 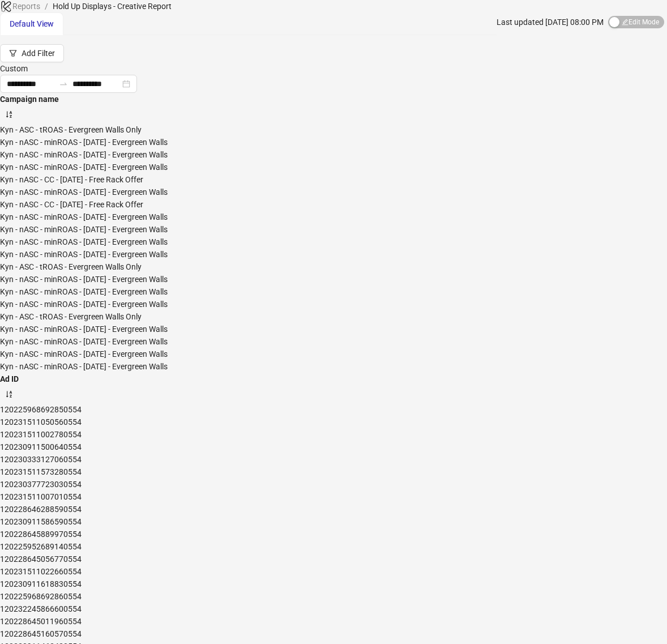 What do you see at coordinates (13, 53) in the screenshot?
I see `span: filter` at bounding box center [13, 53].